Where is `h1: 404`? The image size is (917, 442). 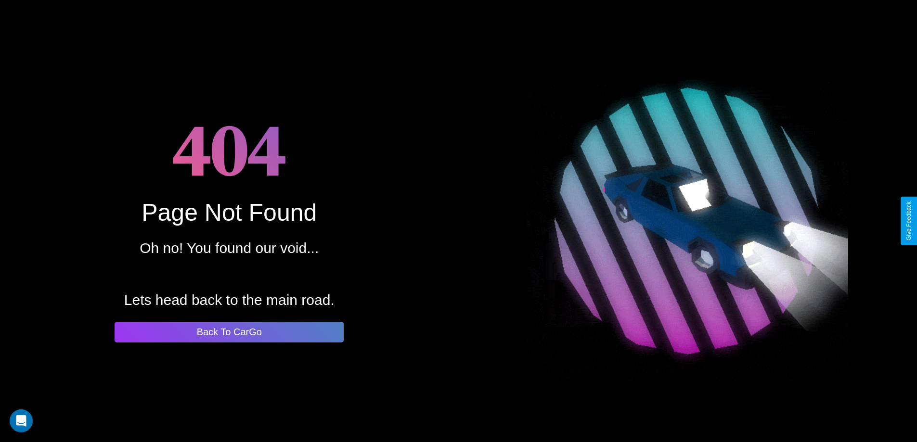
h1: 404 is located at coordinates (229, 149).